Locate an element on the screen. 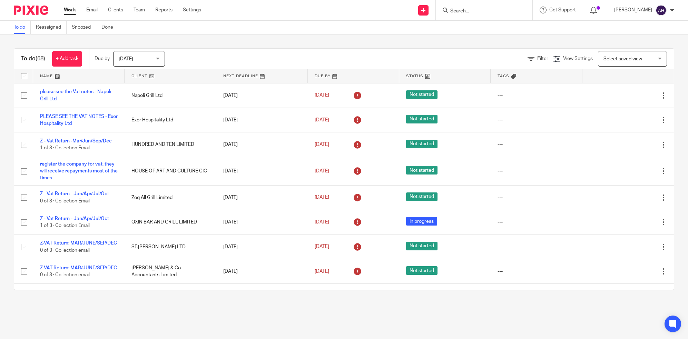 This screenshot has height=339, width=688. a: Z - Vat Return -Mar/Jun/Sep/Dec is located at coordinates (76, 141).